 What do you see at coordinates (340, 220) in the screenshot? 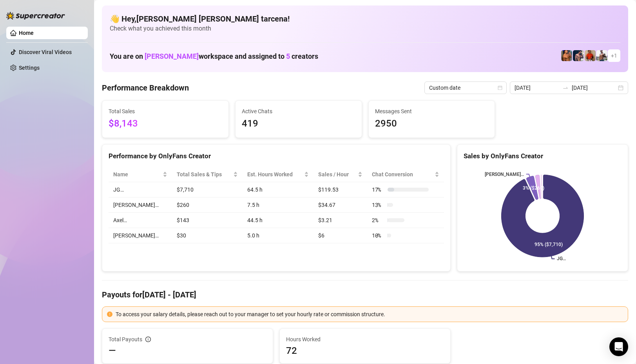
I see `td: $3.21` at bounding box center [340, 220].